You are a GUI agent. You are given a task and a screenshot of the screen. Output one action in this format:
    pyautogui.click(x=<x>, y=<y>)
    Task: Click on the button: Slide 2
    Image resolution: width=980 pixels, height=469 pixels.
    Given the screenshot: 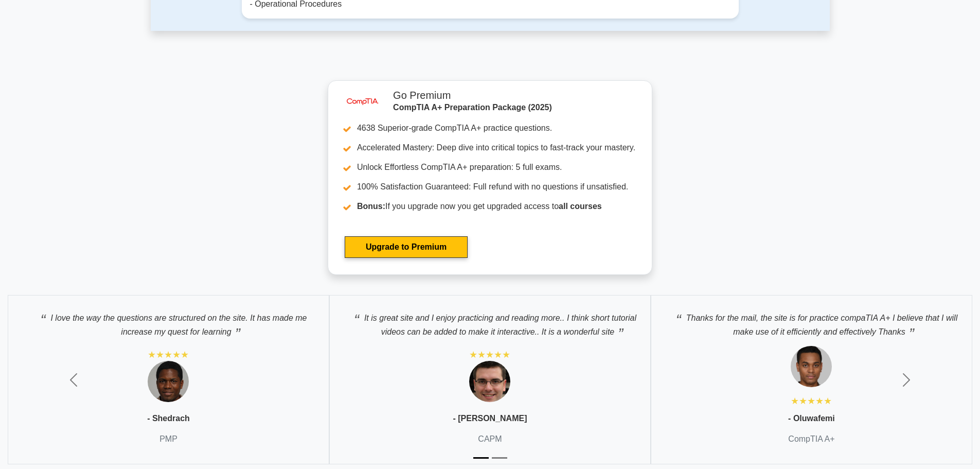 What is the action you would take?
    pyautogui.click(x=500, y=457)
    